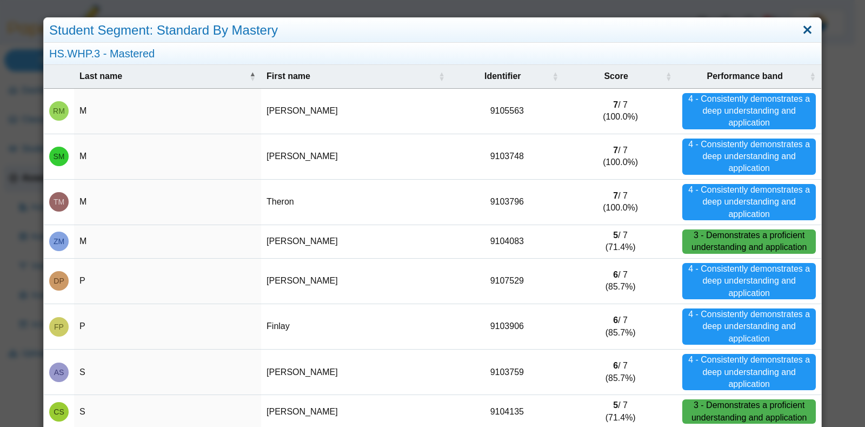 The height and width of the screenshot is (427, 865). Describe the element at coordinates (507, 372) in the screenshot. I see `td: 9103759` at that location.